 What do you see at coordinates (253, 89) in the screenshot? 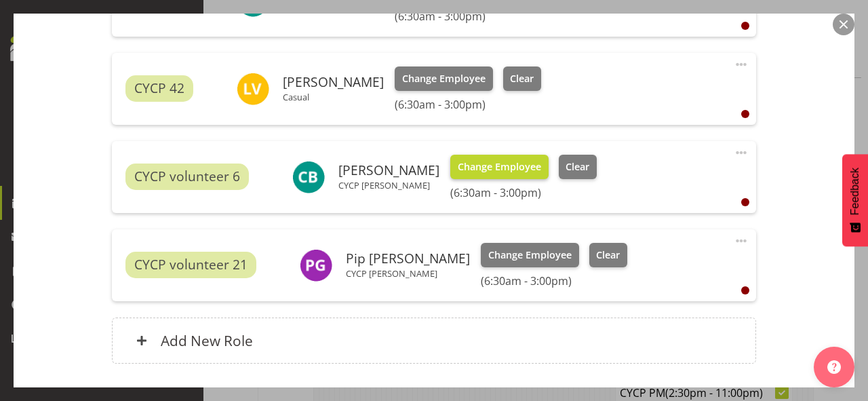
I see `img: lynne-veal6958.jpg` at bounding box center [253, 89].